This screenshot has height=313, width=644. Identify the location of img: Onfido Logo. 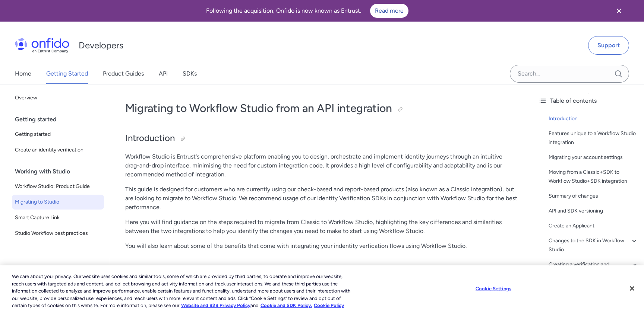
(42, 45).